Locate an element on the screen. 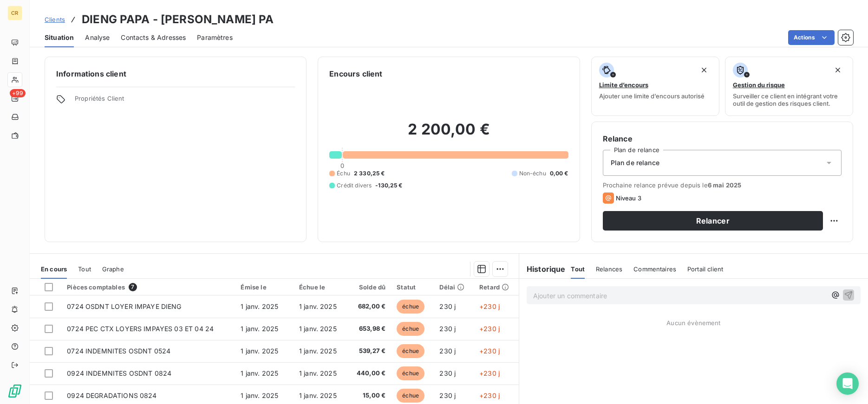 This screenshot has width=868, height=404. h6: Encours client is located at coordinates (356, 74).